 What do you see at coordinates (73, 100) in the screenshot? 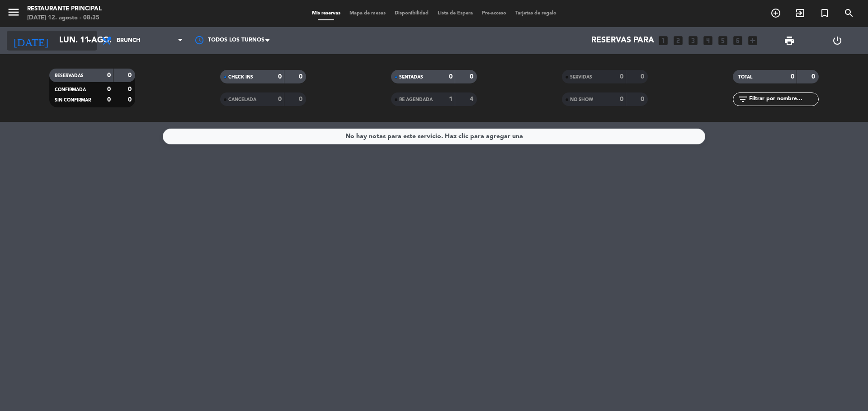
I see `span: SIN CONFIRMAR` at bounding box center [73, 100].